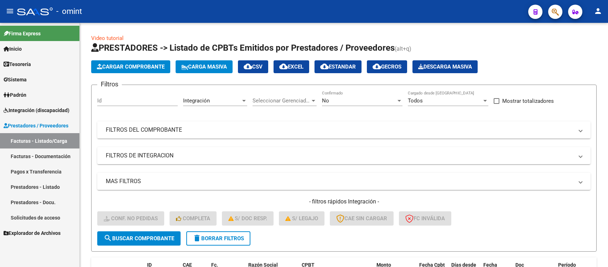 This screenshot has width=608, height=267. Describe the element at coordinates (425, 218) in the screenshot. I see `span: FC Inválida` at that location.